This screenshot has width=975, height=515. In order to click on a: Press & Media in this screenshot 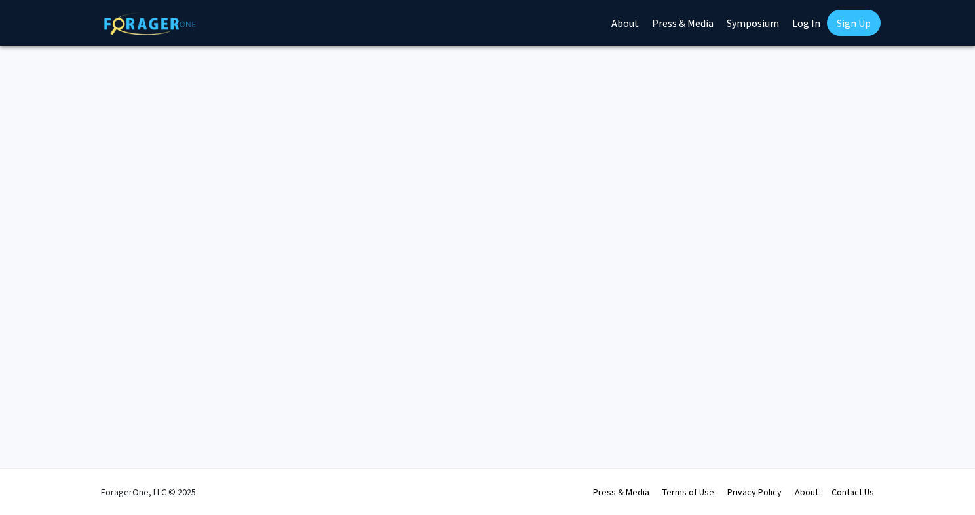, I will do `click(621, 493)`.